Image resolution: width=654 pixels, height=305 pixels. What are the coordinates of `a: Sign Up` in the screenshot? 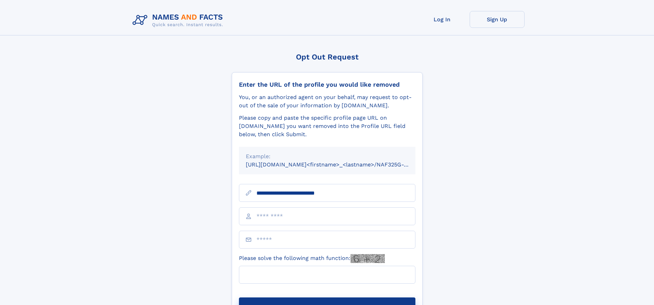 It's located at (497, 19).